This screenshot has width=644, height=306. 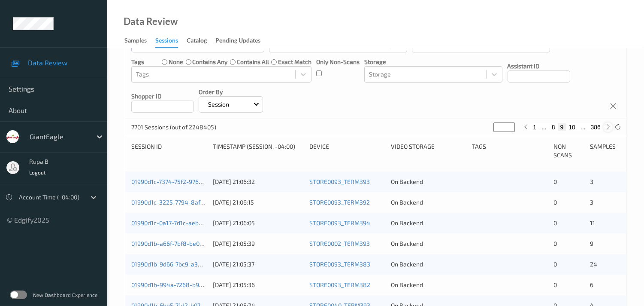 What do you see at coordinates (592, 284) in the screenshot?
I see `span: 6` at bounding box center [592, 284].